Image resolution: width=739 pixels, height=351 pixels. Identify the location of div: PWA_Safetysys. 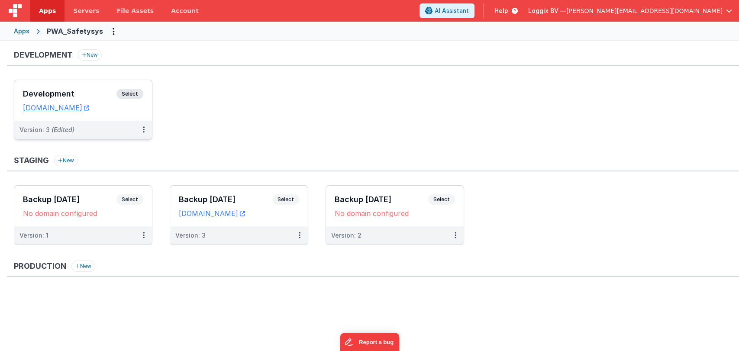
(75, 31).